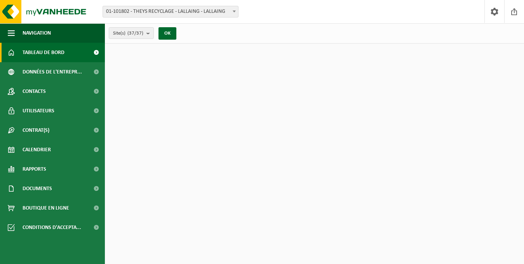  What do you see at coordinates (135, 33) in the screenshot?
I see `count: (37/37)` at bounding box center [135, 33].